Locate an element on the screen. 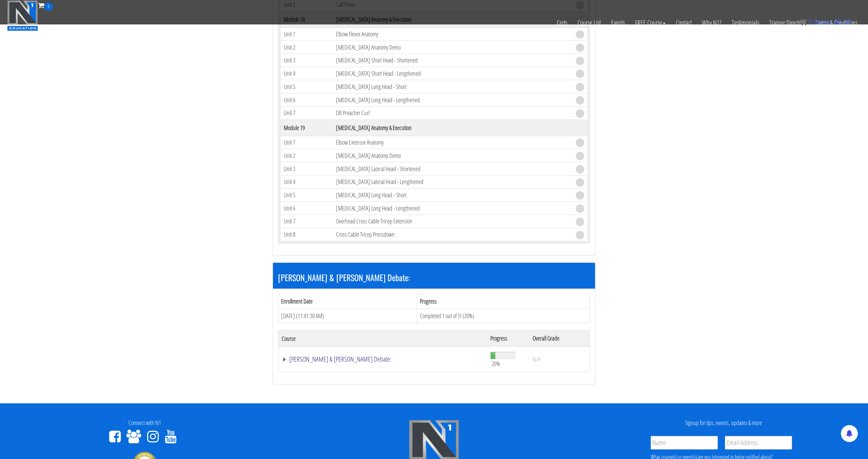 This screenshot has width=868, height=459. a: 0 items: $0.00 is located at coordinates (825, 22).